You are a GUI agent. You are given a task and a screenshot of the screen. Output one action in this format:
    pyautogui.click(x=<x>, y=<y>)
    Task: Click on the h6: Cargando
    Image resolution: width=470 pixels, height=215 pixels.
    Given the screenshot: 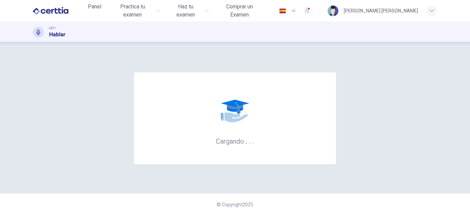 What is the action you would take?
    pyautogui.click(x=235, y=141)
    